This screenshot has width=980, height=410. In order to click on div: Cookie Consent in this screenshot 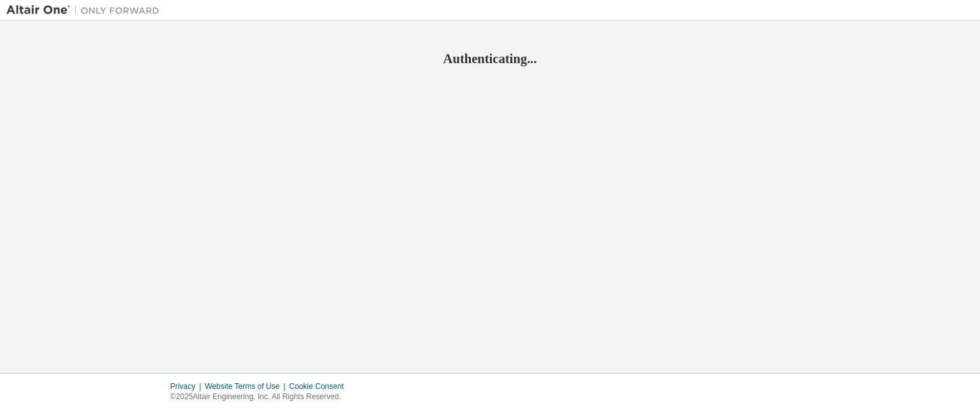, I will do `click(319, 387)`.